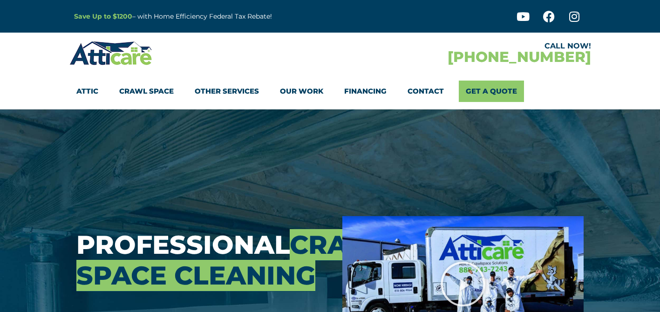 This screenshot has height=312, width=660. Describe the element at coordinates (234, 260) in the screenshot. I see `span: Crawl Space Cleaning` at that location.